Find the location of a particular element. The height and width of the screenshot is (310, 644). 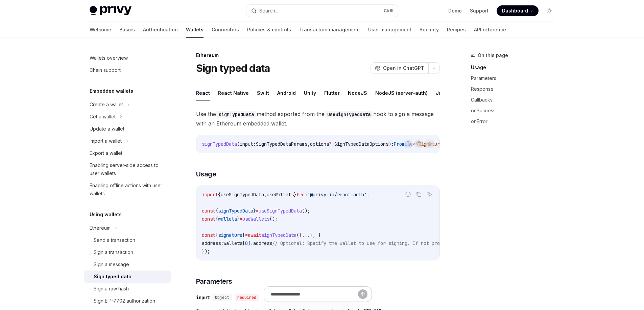

div: Wallets overview is located at coordinates (108, 58).